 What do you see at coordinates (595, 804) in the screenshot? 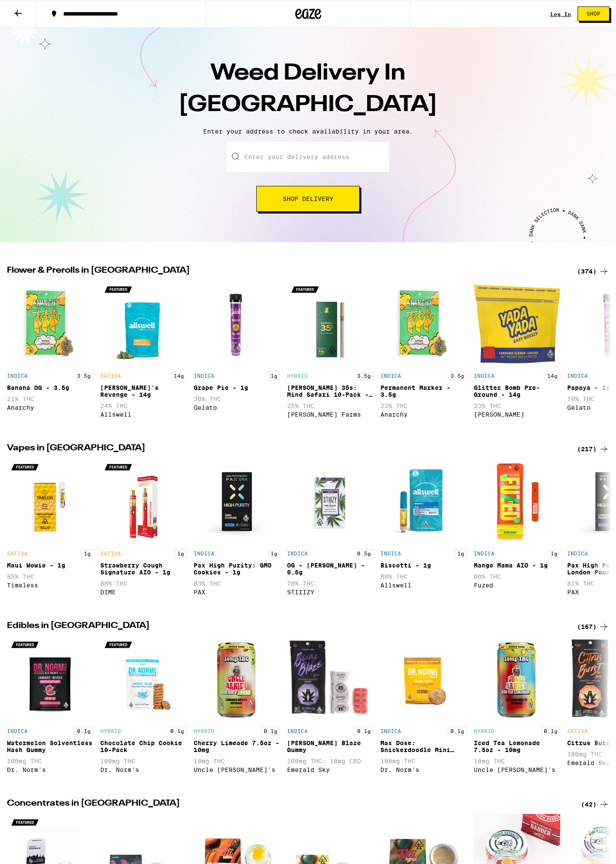
I see `div: (42)` at bounding box center [595, 804].